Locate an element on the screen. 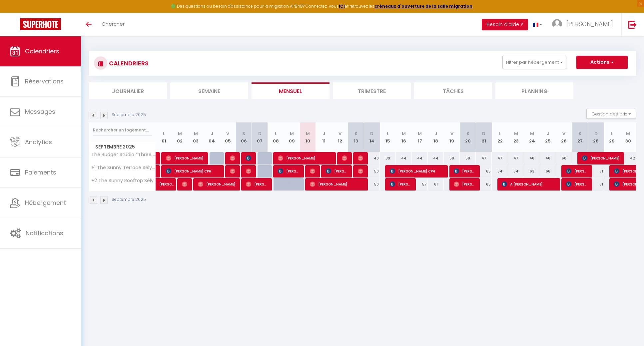 This screenshot has width=644, height=346. th: 30 is located at coordinates (628, 137).